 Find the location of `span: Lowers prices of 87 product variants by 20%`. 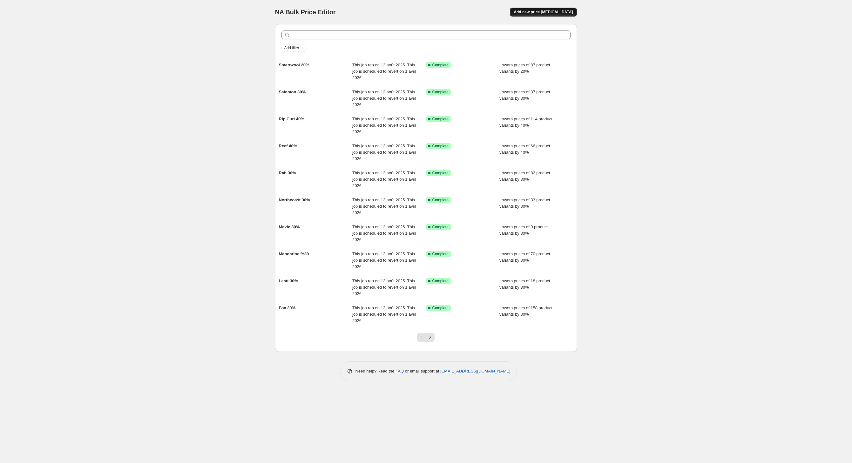

span: Lowers prices of 87 product variants by 20% is located at coordinates (525, 68).